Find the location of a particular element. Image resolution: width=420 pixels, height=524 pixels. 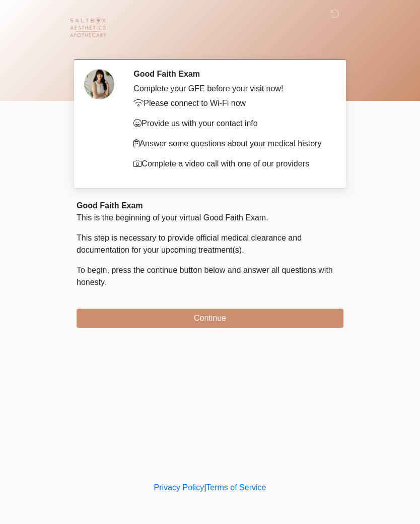

img: Agent Avatar is located at coordinates (99, 84).